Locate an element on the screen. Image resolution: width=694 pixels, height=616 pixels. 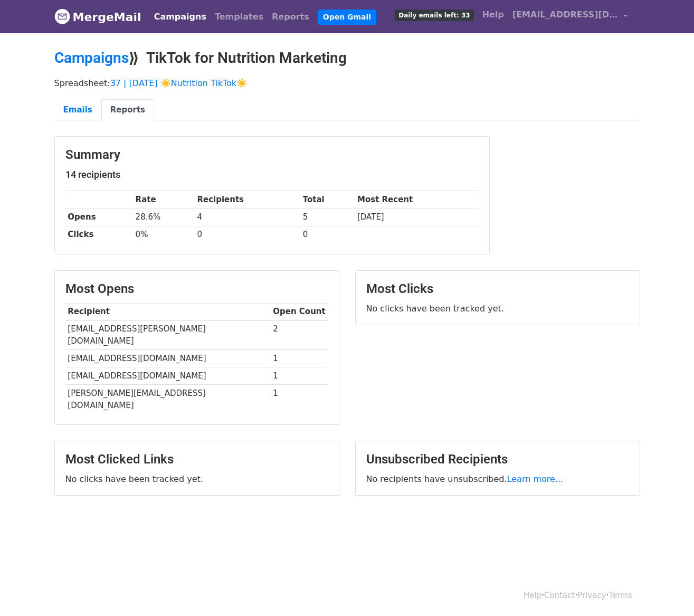
h3: Summary is located at coordinates (272, 154).